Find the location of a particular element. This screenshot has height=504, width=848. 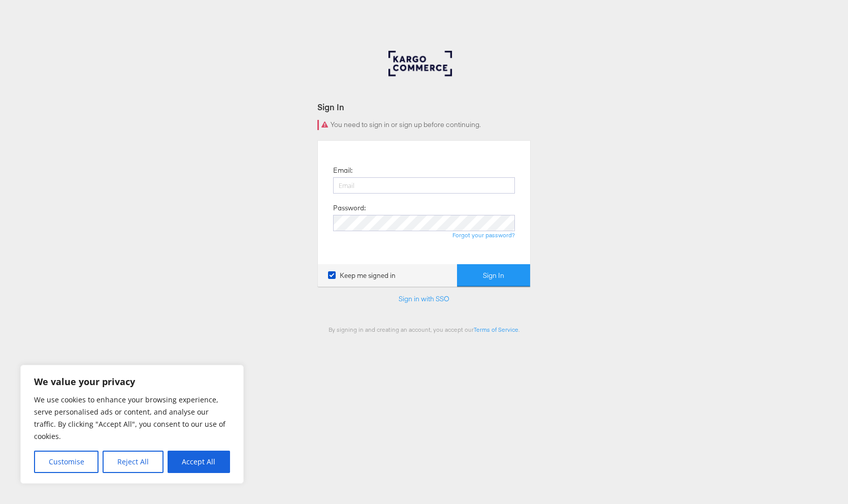

div: By signing in and creating an account, you accept our . is located at coordinates (424, 329).